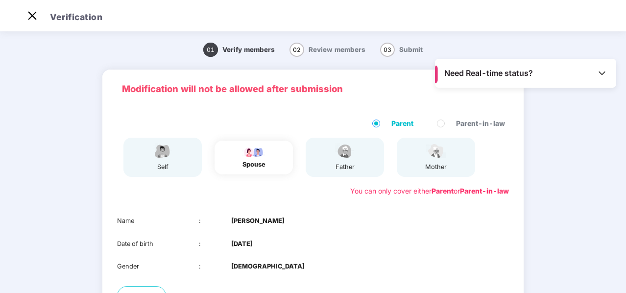  Describe the element at coordinates (387, 49) in the screenshot. I see `span: 03` at that location.